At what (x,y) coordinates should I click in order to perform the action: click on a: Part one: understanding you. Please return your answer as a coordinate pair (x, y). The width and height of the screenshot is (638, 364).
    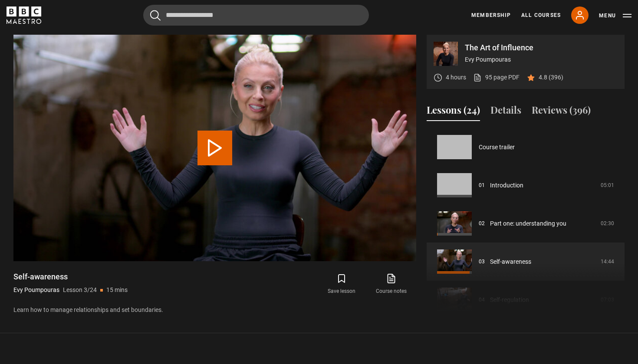
    Looking at the image, I should click on (528, 223).